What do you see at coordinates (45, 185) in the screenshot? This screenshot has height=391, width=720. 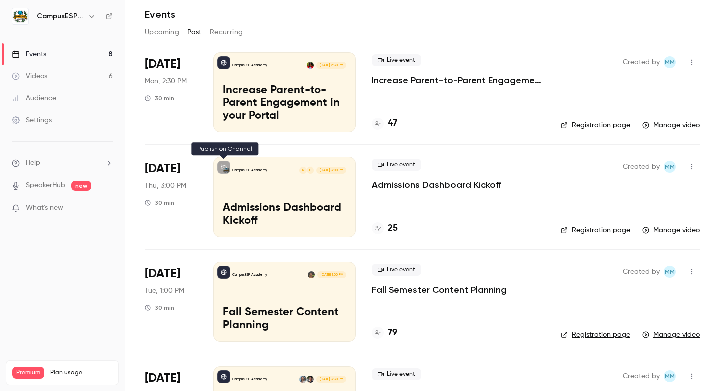 I see `a: SpeakerHub` at bounding box center [45, 185].